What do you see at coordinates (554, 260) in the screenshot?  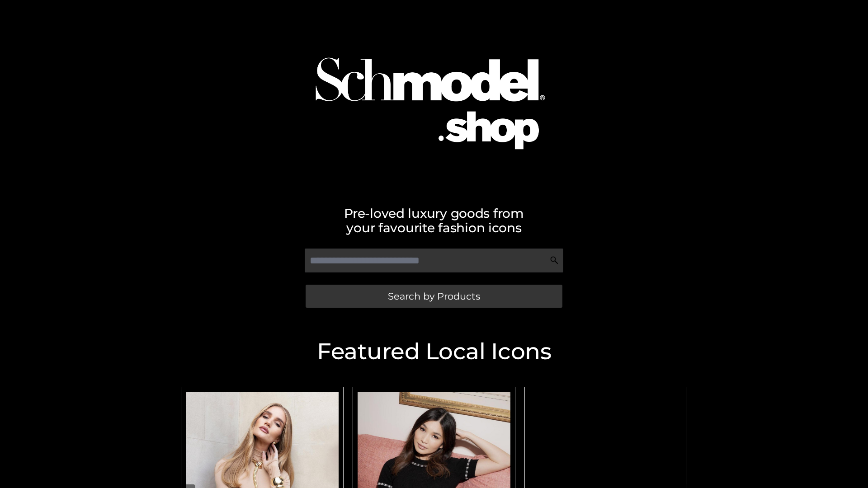 I see `img: Search Icon` at bounding box center [554, 260].